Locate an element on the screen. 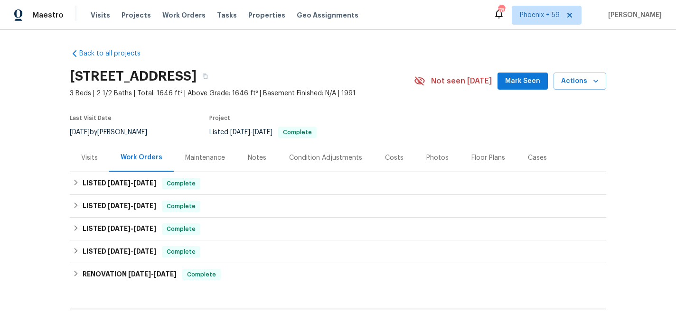  span: Work Orders is located at coordinates (184, 15).